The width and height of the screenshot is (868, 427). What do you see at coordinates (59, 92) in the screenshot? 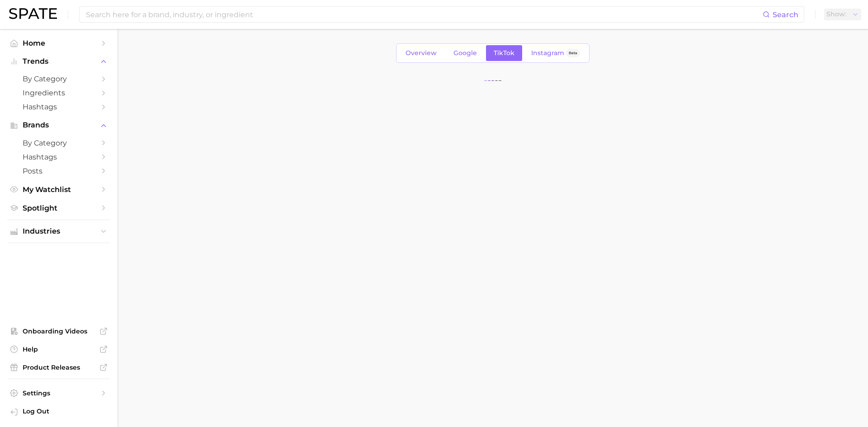
I see `span: Ingredients` at bounding box center [59, 92].